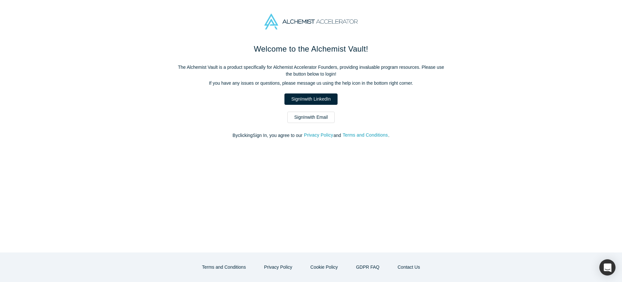 Image resolution: width=622 pixels, height=282 pixels. I want to click on p: By clicking Sign In , you agree to our and ., so click(311, 135).